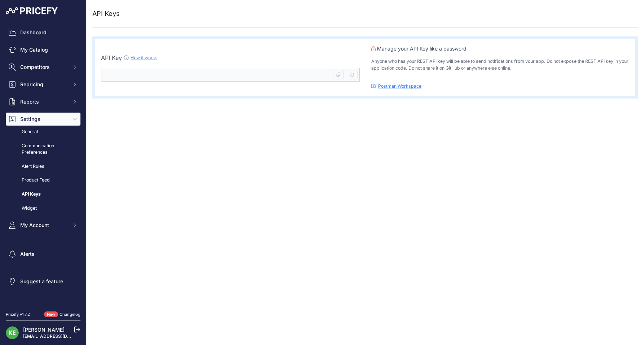  Describe the element at coordinates (501, 65) in the screenshot. I see `p: Anyone who has your REST API key will be able to send notifications from vour app. Do not expose ...` at that location.